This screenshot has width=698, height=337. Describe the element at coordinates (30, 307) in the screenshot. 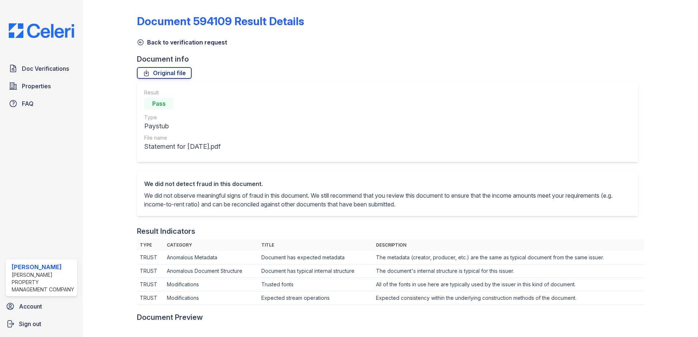

I see `span: Account` at that location.